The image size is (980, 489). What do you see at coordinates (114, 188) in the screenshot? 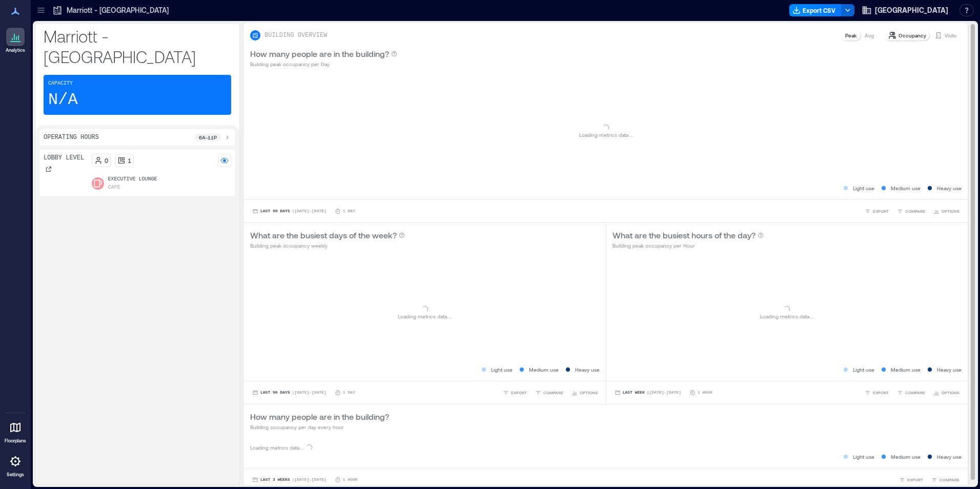
I see `p: Cafe` at bounding box center [114, 188].